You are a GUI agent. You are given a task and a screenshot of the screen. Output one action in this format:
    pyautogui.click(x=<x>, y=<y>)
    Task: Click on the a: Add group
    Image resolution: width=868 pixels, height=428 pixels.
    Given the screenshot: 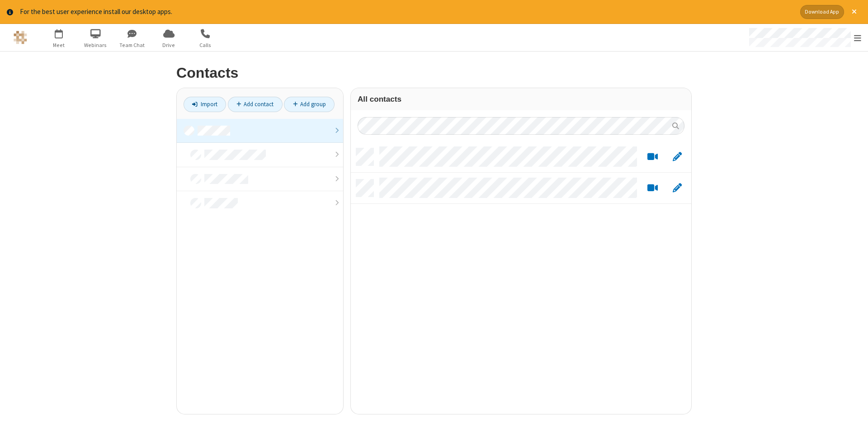 What is the action you would take?
    pyautogui.click(x=309, y=104)
    